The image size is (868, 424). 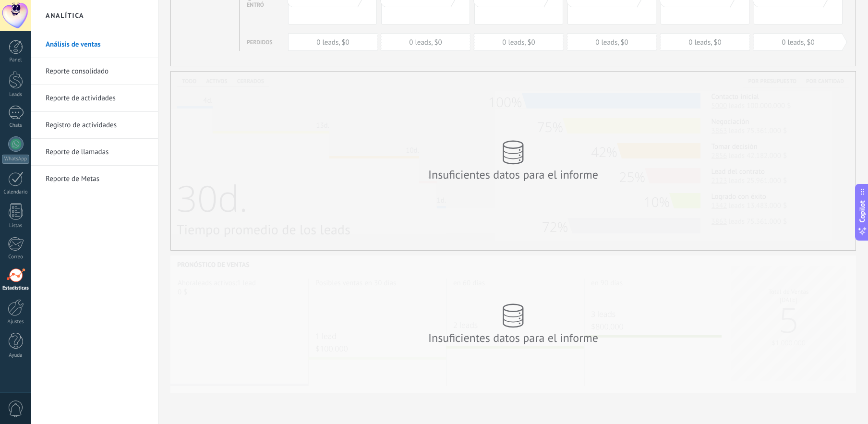 What do you see at coordinates (16, 192) in the screenshot?
I see `div: Calendario` at bounding box center [16, 192].